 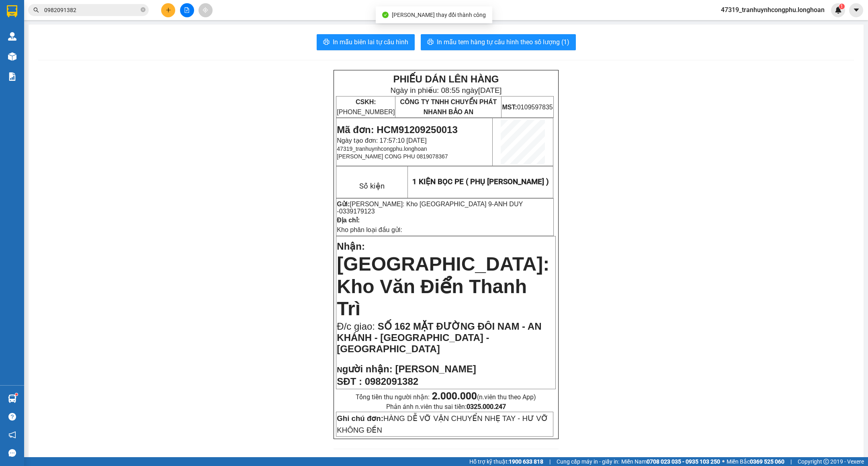 I want to click on button: plus, so click(x=168, y=10).